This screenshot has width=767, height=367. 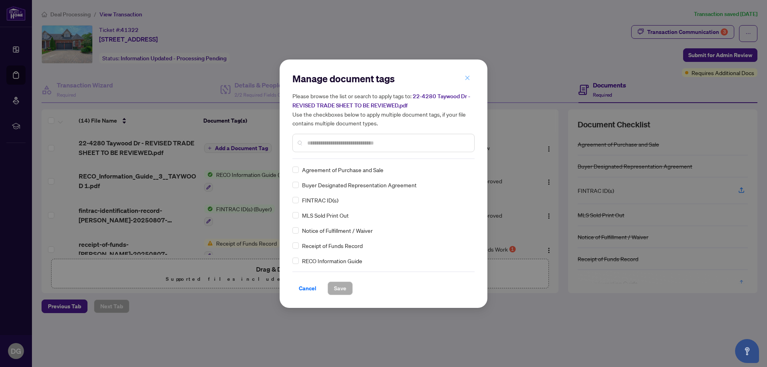 I want to click on span: FINTRAC ID(s), so click(x=320, y=200).